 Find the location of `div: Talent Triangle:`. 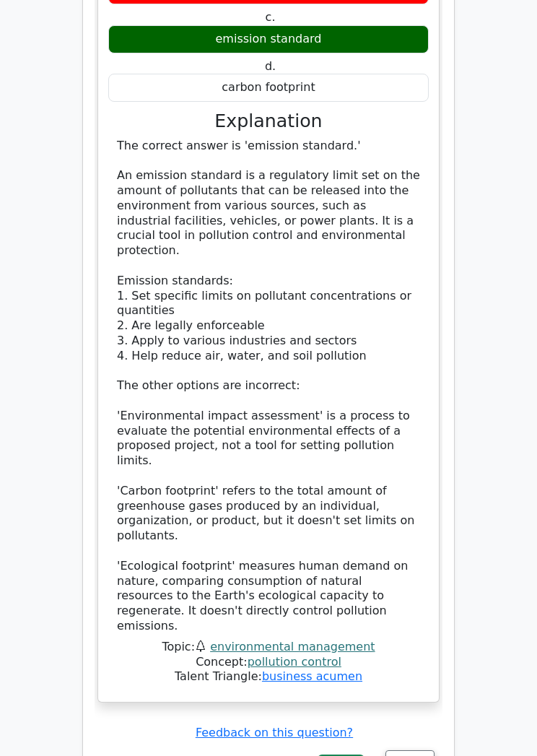

div: Talent Triangle: is located at coordinates (268, 662).